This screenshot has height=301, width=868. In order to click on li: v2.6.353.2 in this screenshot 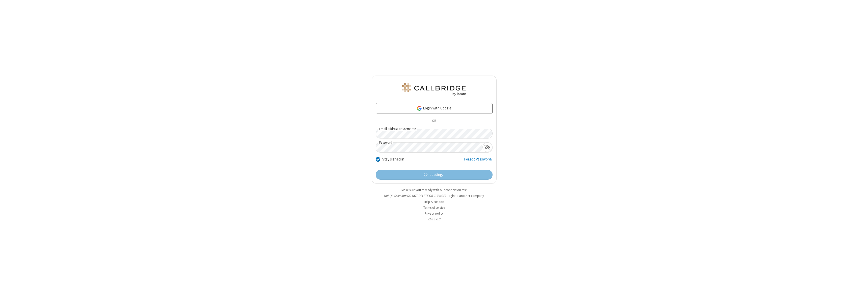, I will do `click(434, 219)`.